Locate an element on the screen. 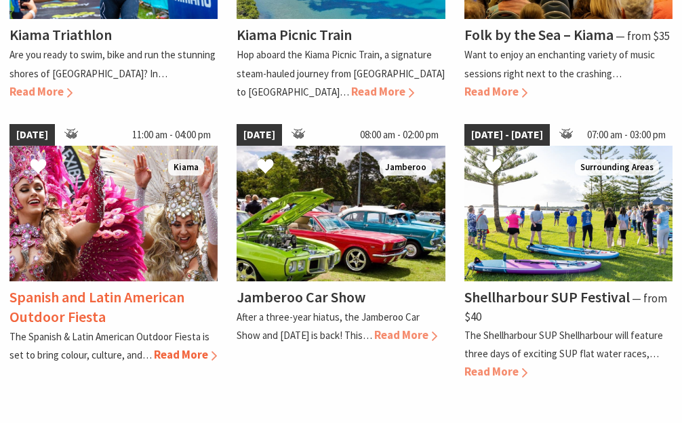  img: Dancers in jewelled pink and silver costumes with feathers, holding their hands up while smiling is located at coordinates (113, 214).